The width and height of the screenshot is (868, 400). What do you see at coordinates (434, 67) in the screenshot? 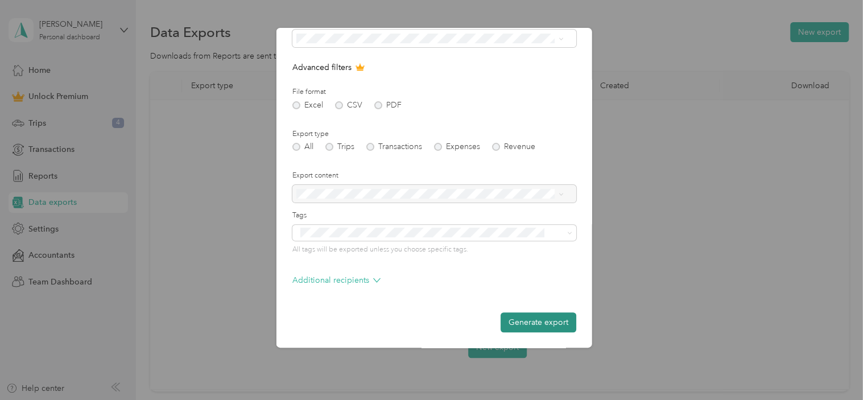
I see `p: Advanced filters` at bounding box center [434, 67].